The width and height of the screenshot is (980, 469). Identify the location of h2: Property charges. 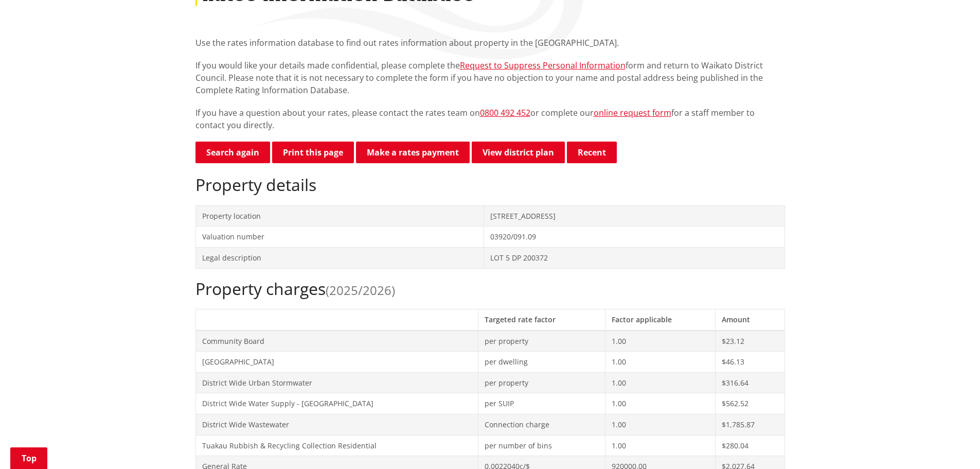
(490, 289).